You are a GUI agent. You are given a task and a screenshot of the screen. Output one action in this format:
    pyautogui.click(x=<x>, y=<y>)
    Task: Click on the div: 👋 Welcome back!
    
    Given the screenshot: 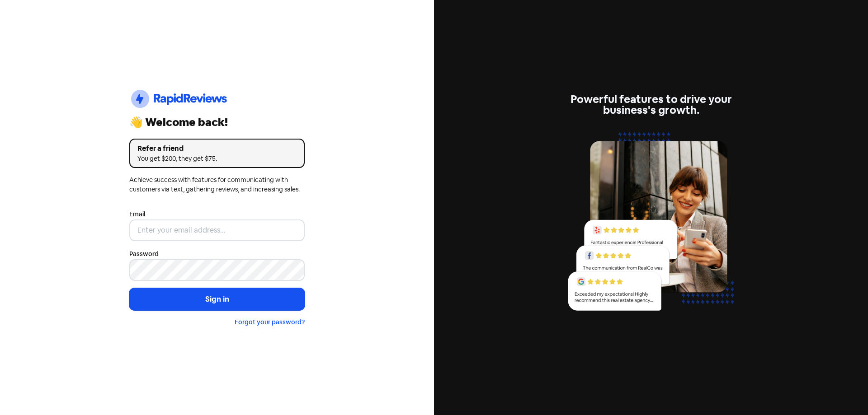 What is the action you would take?
    pyautogui.click(x=217, y=123)
    